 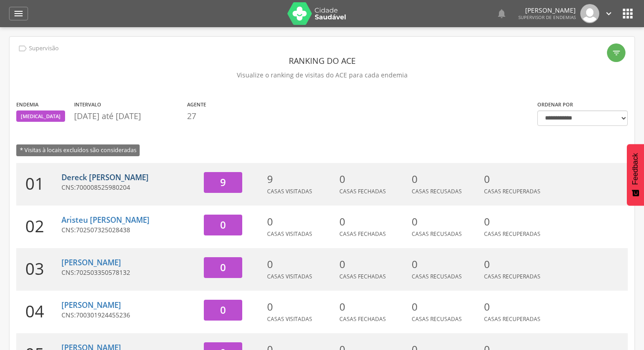 I want to click on div: 04, so click(x=39, y=311).